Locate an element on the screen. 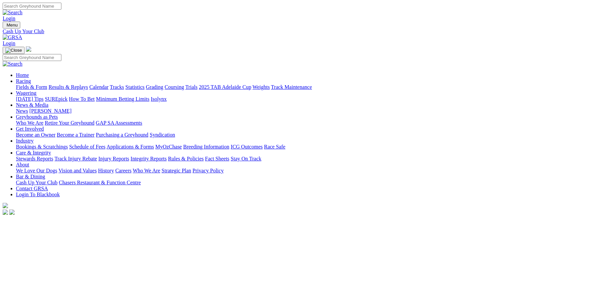  div: Greyhounds as Pets is located at coordinates (307, 123).